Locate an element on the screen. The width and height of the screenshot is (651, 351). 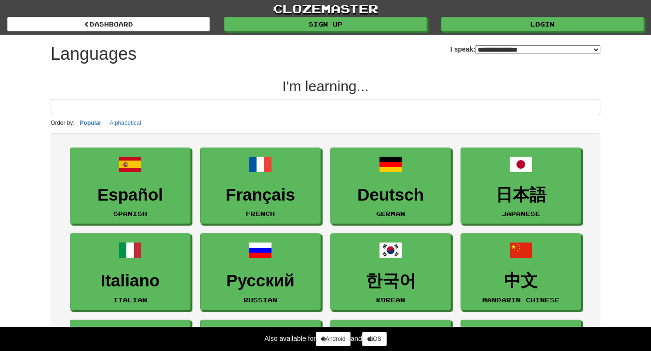
button: Alphabetical is located at coordinates (125, 123).